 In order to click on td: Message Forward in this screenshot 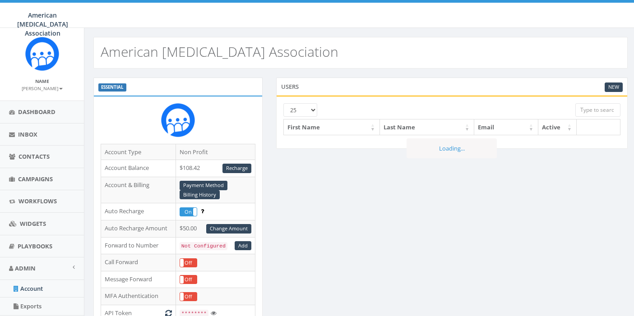, I will do `click(138, 279)`.